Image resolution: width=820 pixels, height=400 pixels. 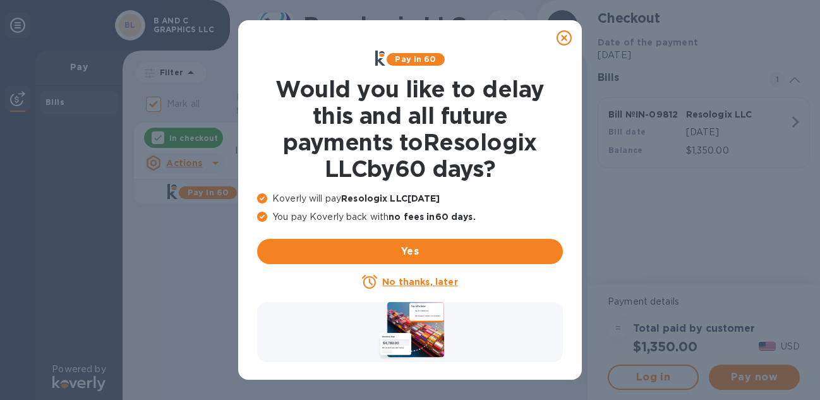 What do you see at coordinates (410, 129) in the screenshot?
I see `h1: Would you like to delay this and all future payments to Resologix LLC by 60 days ?` at bounding box center [410, 129].